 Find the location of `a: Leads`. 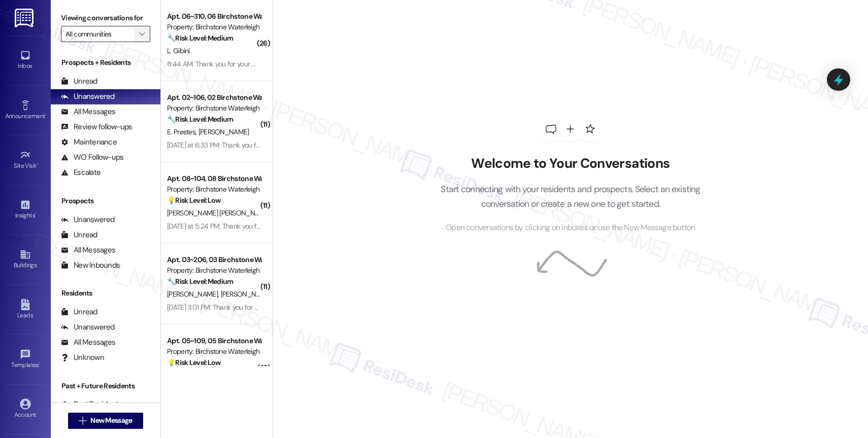

a: Leads is located at coordinates (25, 310).